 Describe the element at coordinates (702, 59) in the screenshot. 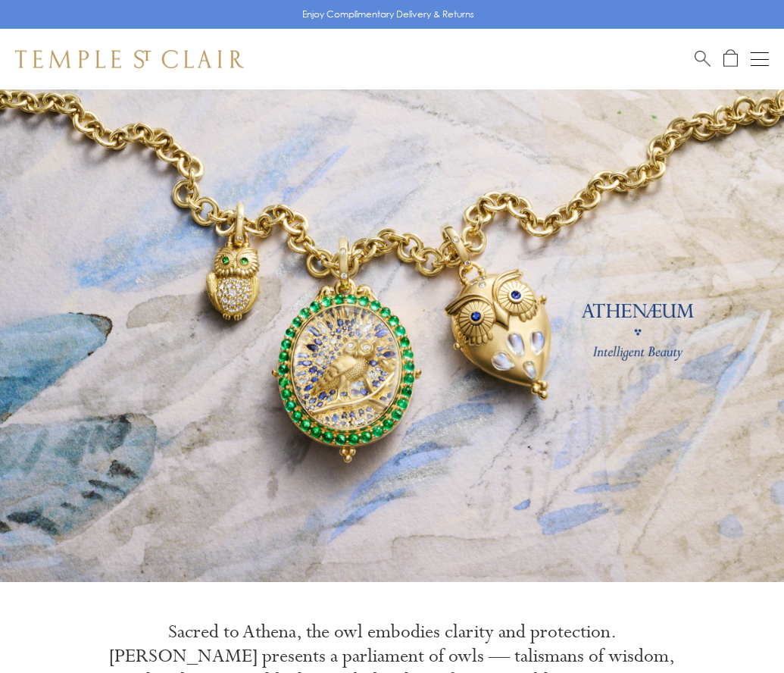

I see `a: Search` at that location.